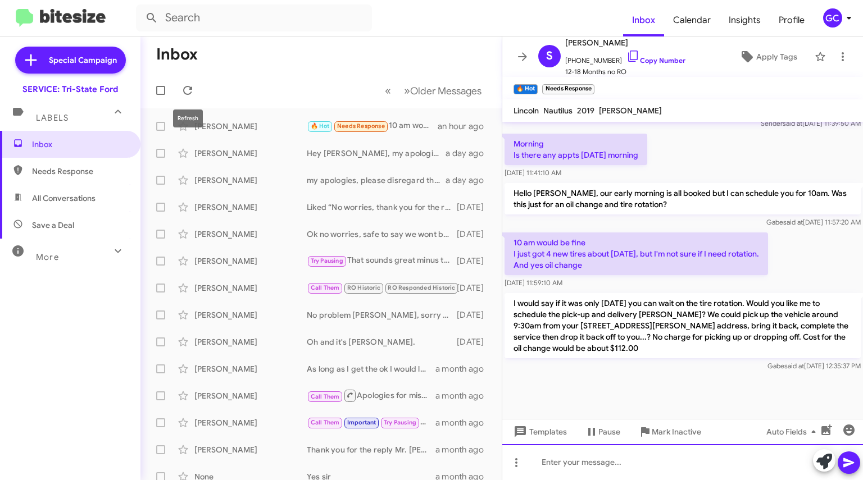 This screenshot has height=480, width=863. What do you see at coordinates (53, 225) in the screenshot?
I see `span: Save a Deal` at bounding box center [53, 225].